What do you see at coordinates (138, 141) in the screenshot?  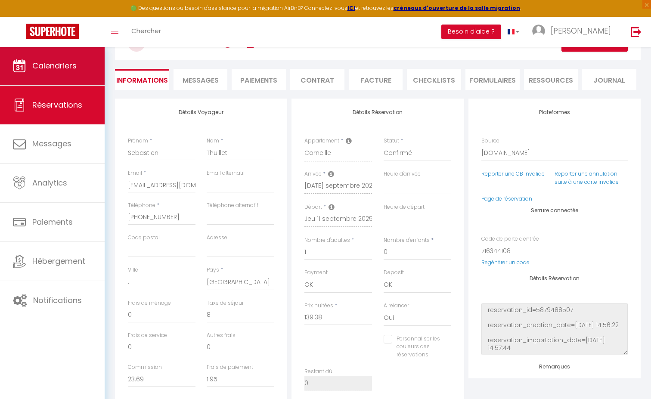 I see `label: Prénom` at bounding box center [138, 141].